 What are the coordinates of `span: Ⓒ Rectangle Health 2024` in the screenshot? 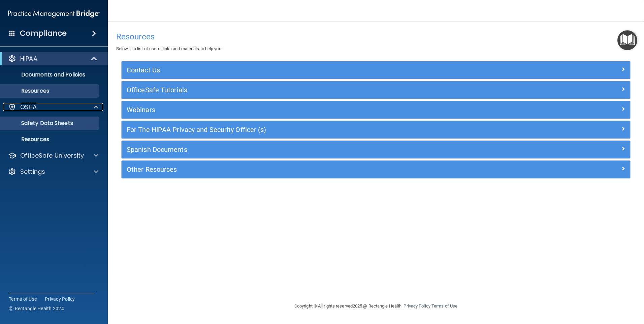 It's located at (36, 308).